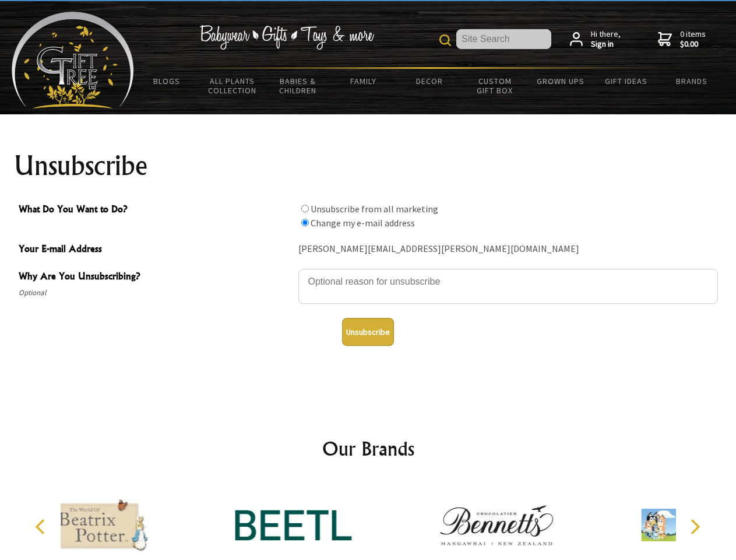 The image size is (736, 560). What do you see at coordinates (73, 60) in the screenshot?
I see `img: Babyware - Gifts - Toys and more...` at bounding box center [73, 60].